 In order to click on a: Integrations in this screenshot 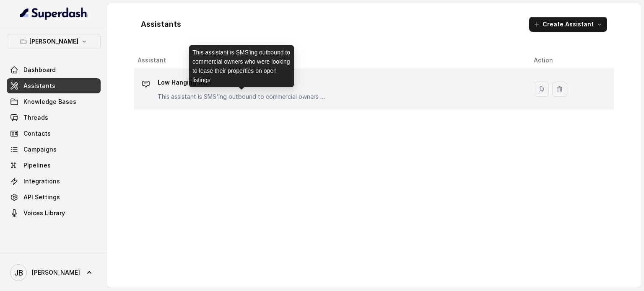, I will do `click(54, 181)`.